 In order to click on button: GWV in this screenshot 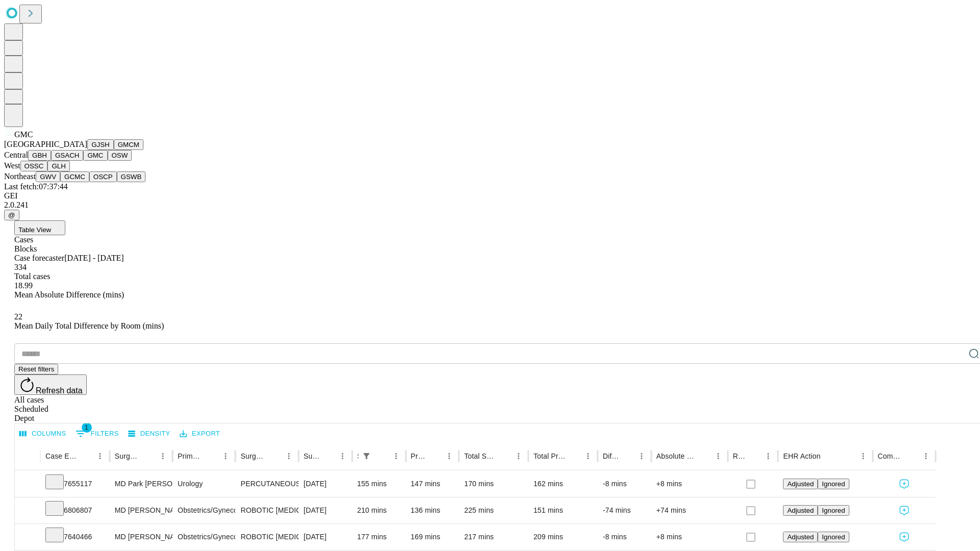, I will do `click(48, 176)`.